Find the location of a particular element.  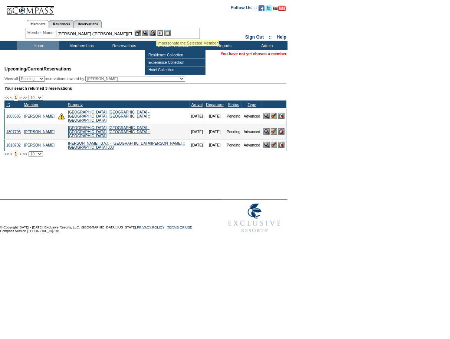

td: Reservations is located at coordinates (123, 45).